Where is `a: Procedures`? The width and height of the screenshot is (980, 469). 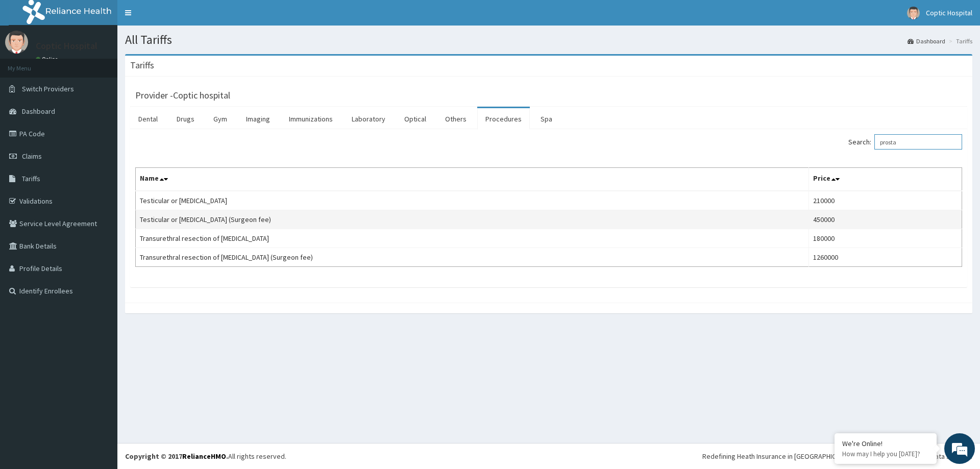 a: Procedures is located at coordinates (504, 119).